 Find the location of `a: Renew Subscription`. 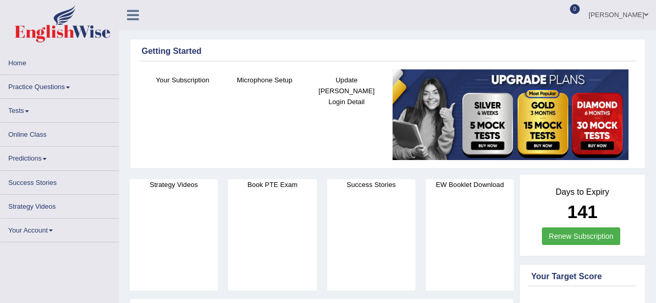

a: Renew Subscription is located at coordinates (581, 236).